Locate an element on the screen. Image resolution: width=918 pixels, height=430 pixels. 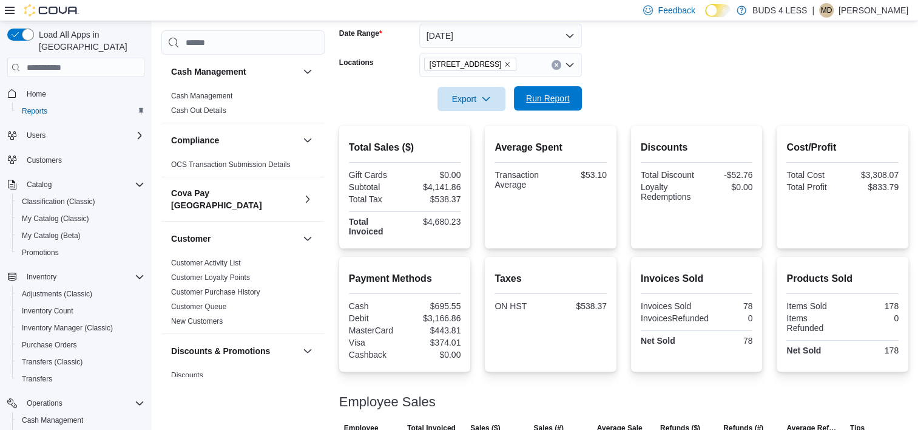
div: Subtotal is located at coordinates (376, 187).